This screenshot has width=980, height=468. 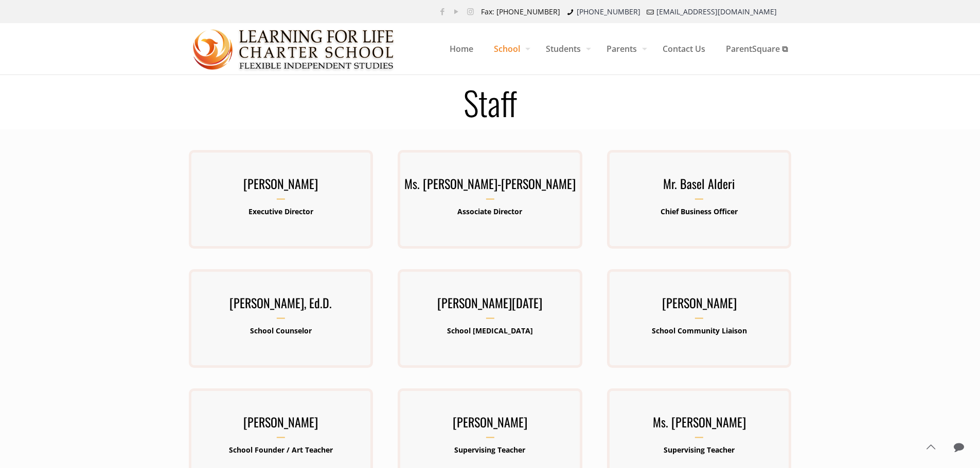 What do you see at coordinates (623, 49) in the screenshot?
I see `a: Parents` at bounding box center [623, 49].